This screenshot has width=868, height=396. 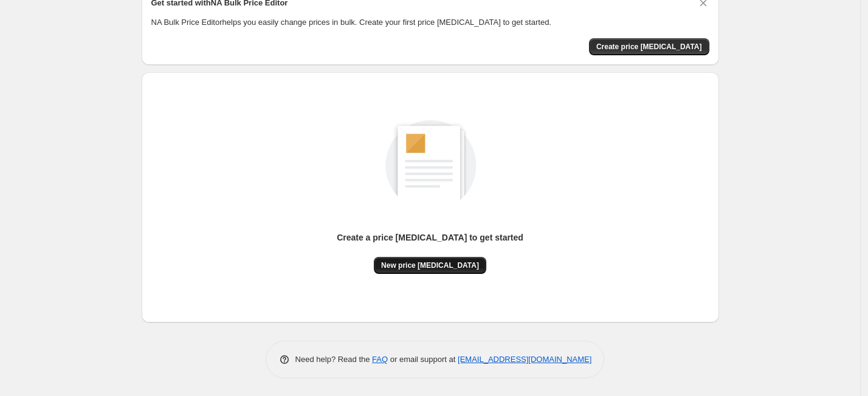 What do you see at coordinates (649, 47) in the screenshot?
I see `button: Create price change job` at bounding box center [649, 47].